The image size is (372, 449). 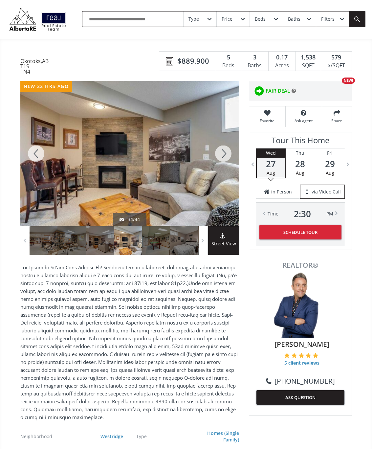 What do you see at coordinates (300, 304) in the screenshot?
I see `img: Photo of Keiran Hughes` at bounding box center [300, 304].